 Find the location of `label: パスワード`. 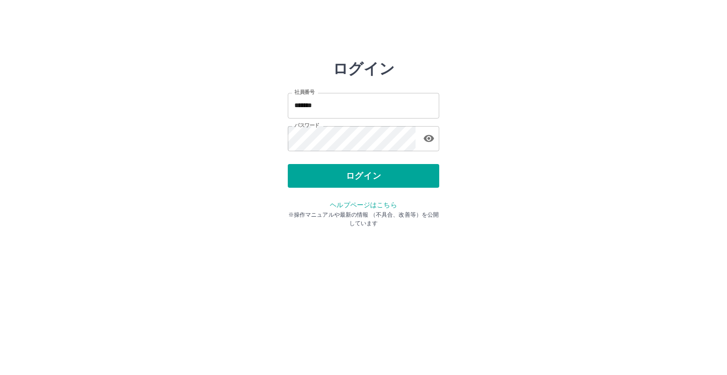

label: パスワード is located at coordinates (307, 125).